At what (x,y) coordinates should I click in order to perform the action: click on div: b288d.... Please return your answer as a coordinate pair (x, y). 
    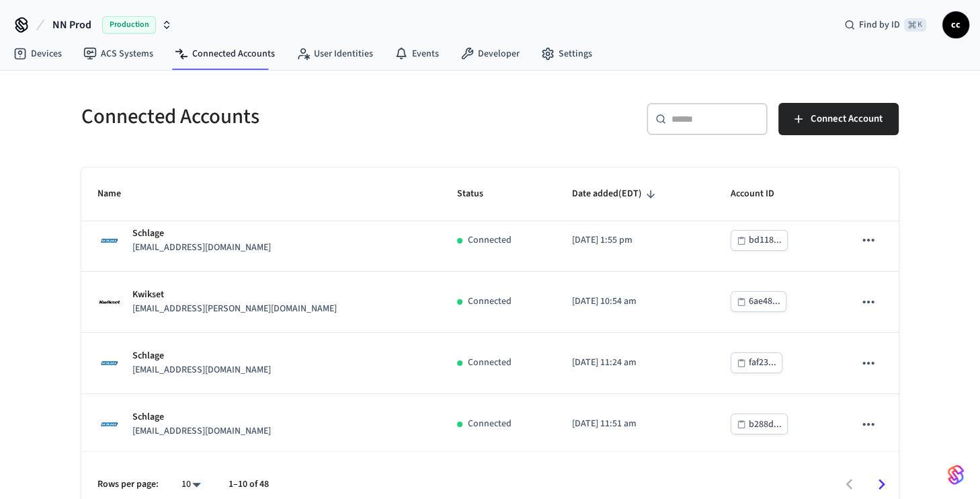
    Looking at the image, I should click on (765, 424).